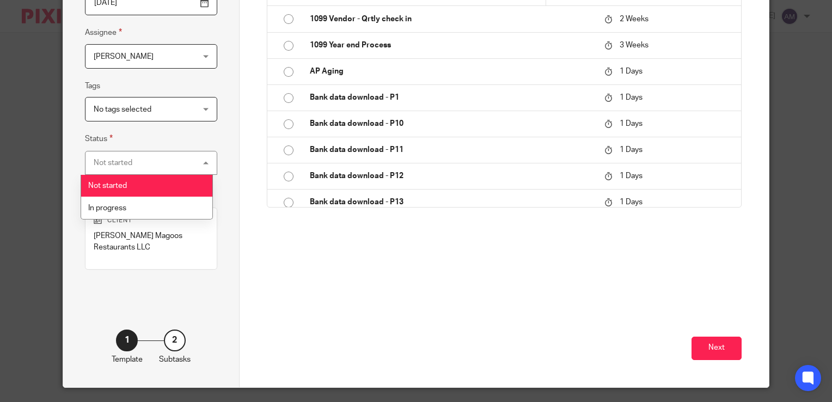  I want to click on div: 2, so click(175, 340).